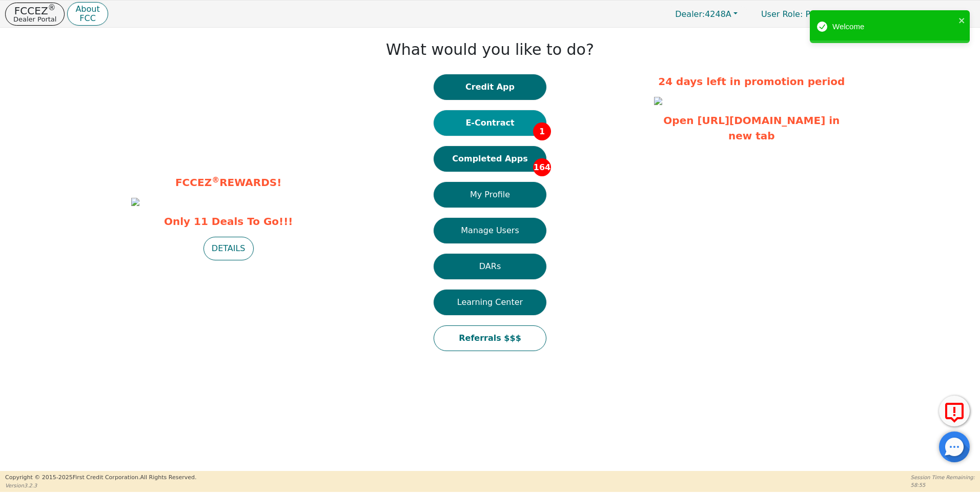 This screenshot has width=980, height=493. Describe the element at coordinates (490, 159) in the screenshot. I see `button: Completed Apps164` at that location.